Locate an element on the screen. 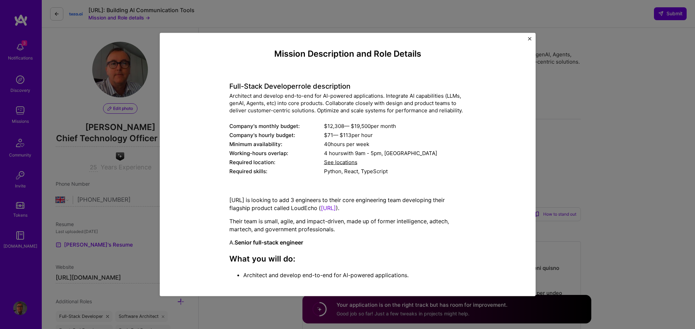  div: Python, React, TypeScript is located at coordinates (395, 171).